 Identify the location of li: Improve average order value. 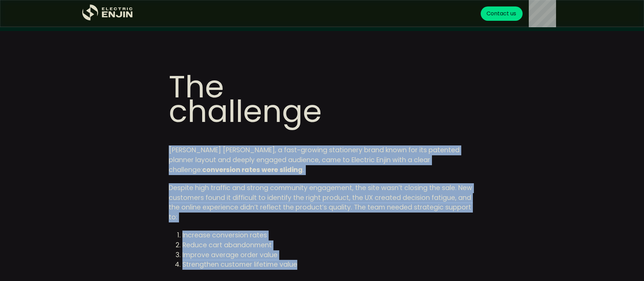
(240, 255).